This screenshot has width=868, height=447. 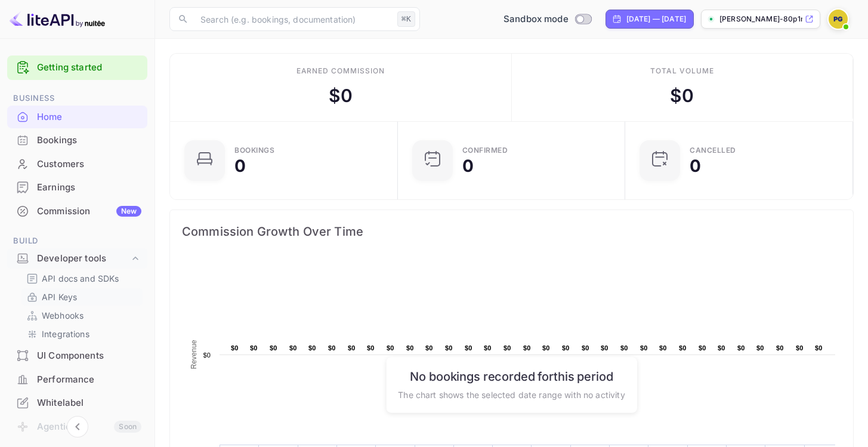 What do you see at coordinates (89, 211) in the screenshot?
I see `div: Commission` at bounding box center [89, 211].